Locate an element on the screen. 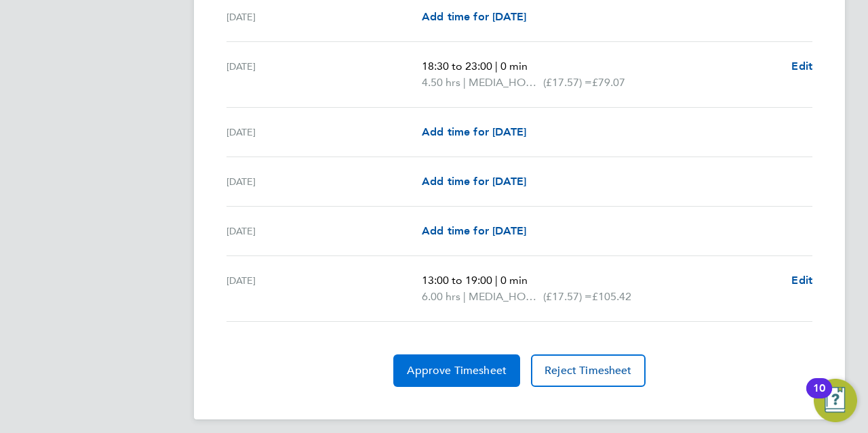 The height and width of the screenshot is (433, 868). span: £105.42 is located at coordinates (611, 296).